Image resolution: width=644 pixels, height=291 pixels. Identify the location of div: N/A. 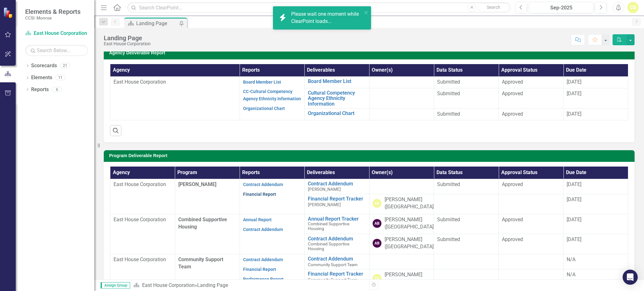
(596, 274).